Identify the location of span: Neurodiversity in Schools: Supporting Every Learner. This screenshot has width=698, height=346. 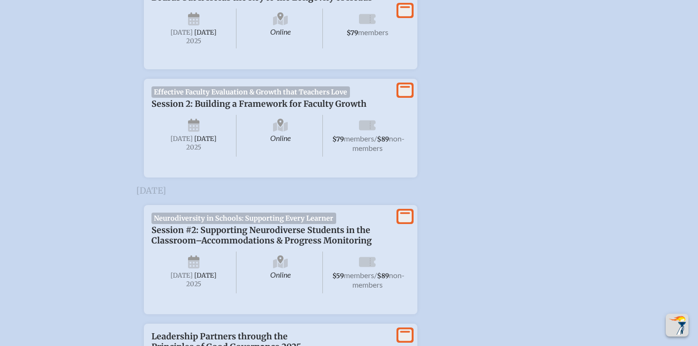
(243, 218).